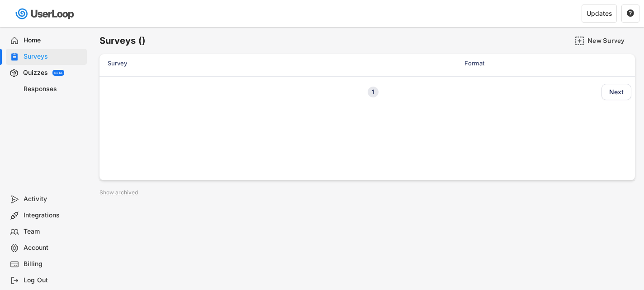  I want to click on div: Billing, so click(53, 264).